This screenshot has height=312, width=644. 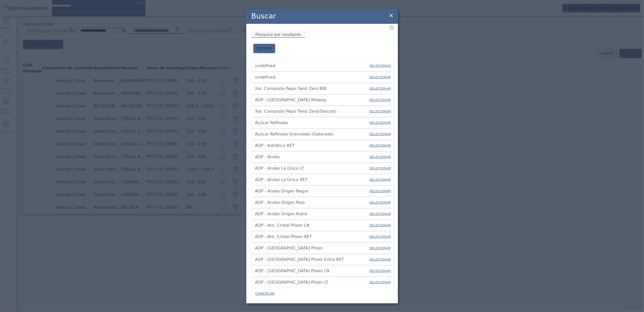 I want to click on mat-label: Pesquise por resultante, so click(x=278, y=34).